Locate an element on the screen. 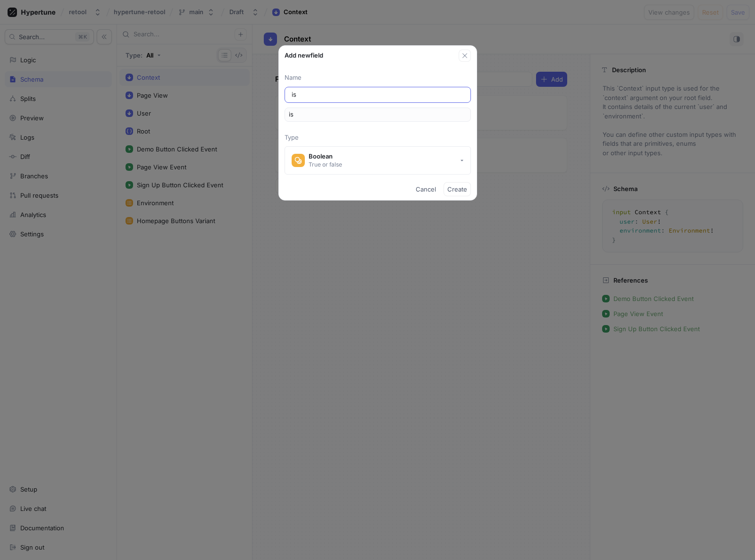 This screenshot has width=755, height=560. span: Create is located at coordinates (457, 189).